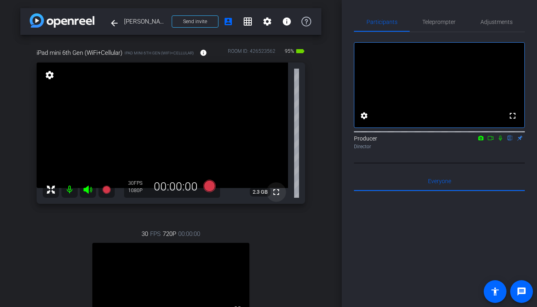 The height and width of the screenshot is (307, 537). I want to click on span: 00:00:00, so click(189, 234).